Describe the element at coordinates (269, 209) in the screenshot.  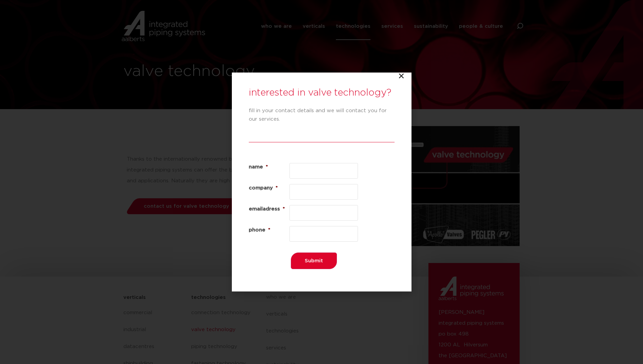
I see `label: emailadress` at that location.